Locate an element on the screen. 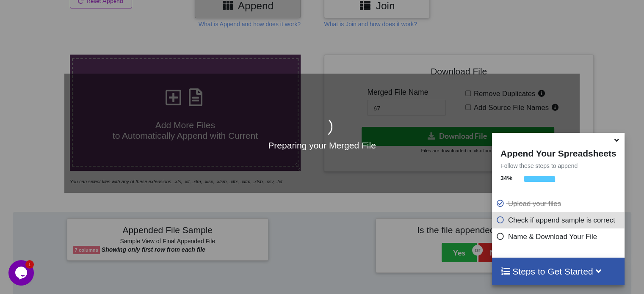  p: Follow these steps to append is located at coordinates (558, 166).